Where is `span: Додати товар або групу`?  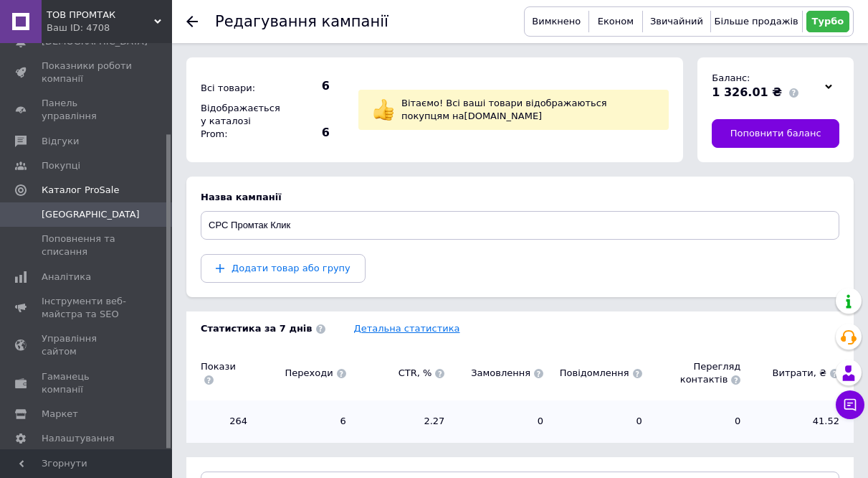 span: Додати товар або групу is located at coordinates (291, 267).